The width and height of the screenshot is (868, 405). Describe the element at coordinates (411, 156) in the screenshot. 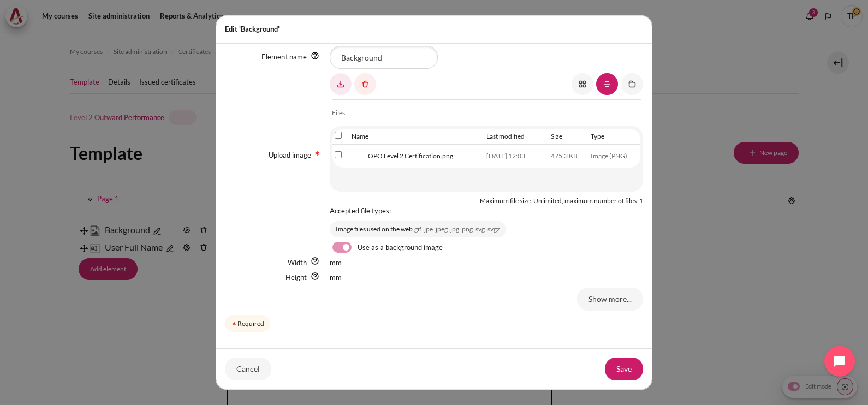

I see `span: OPO Level 2 Certification.png` at that location.